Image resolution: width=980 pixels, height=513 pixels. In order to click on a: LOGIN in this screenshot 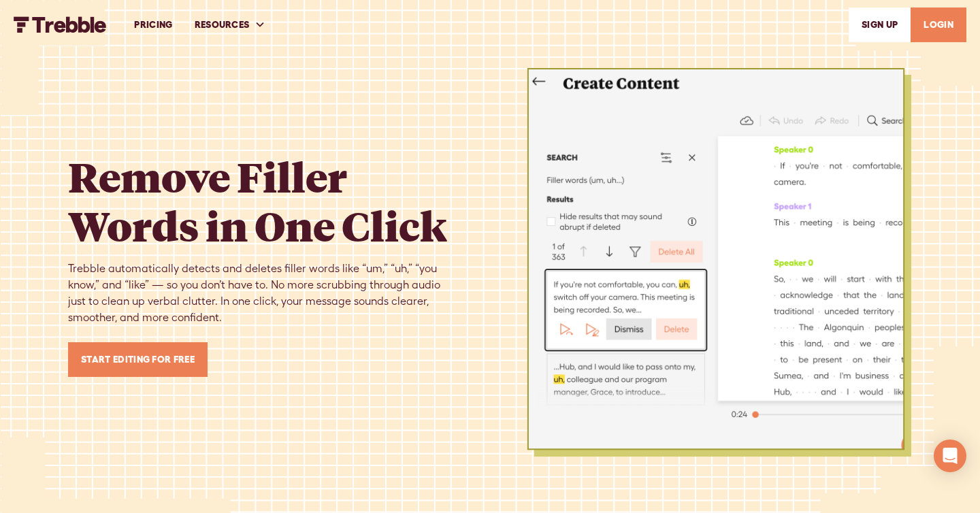, I will do `click(938, 24)`.